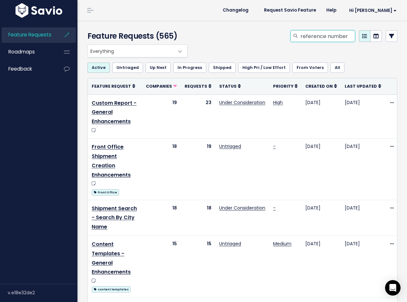  Describe the element at coordinates (282, 244) in the screenshot. I see `a: Medium` at that location.